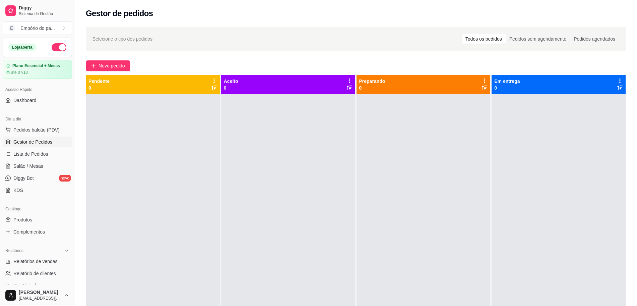 This screenshot has height=306, width=637. Describe the element at coordinates (36, 261) in the screenshot. I see `span: Relatórios de vendas` at that location.